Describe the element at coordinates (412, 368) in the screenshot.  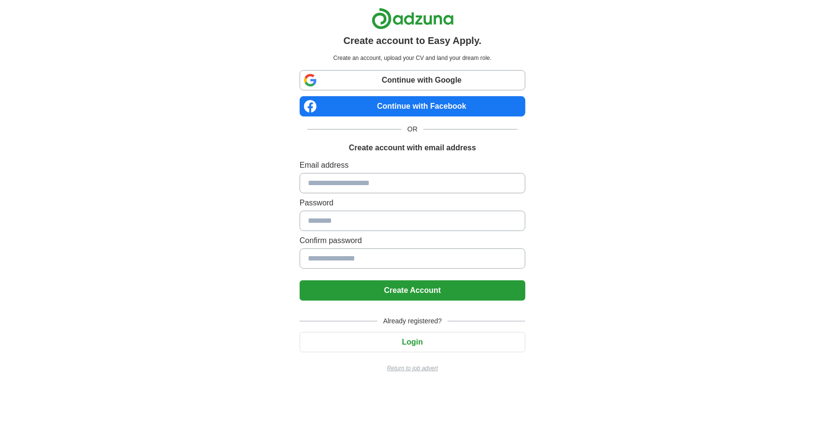
I see `p: Return to job advert` at that location.